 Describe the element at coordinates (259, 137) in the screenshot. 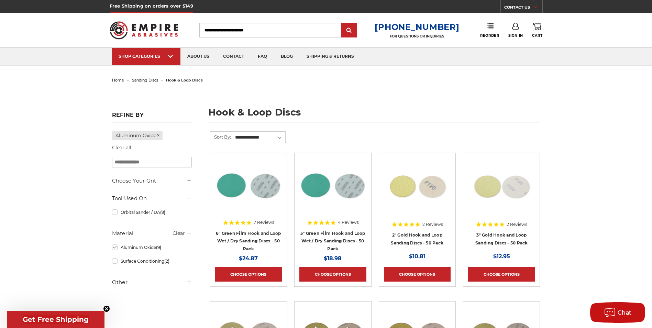

I see `select: Sort By:` at that location.